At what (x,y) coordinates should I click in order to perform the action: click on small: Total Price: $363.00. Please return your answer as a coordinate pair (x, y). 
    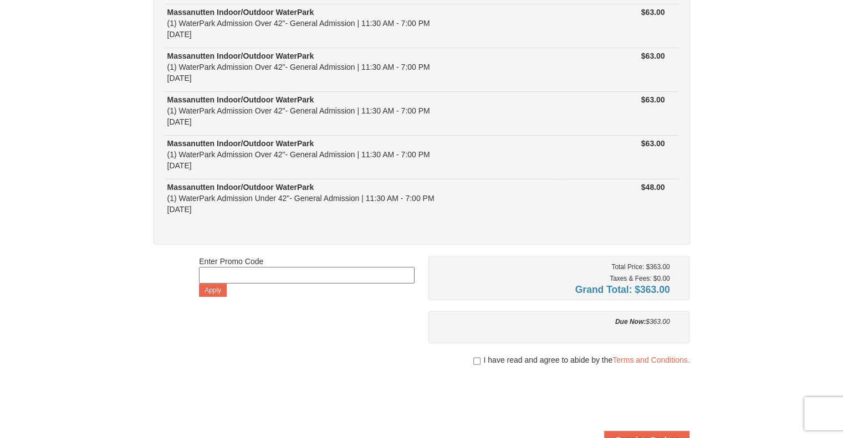
    Looking at the image, I should click on (640, 267).